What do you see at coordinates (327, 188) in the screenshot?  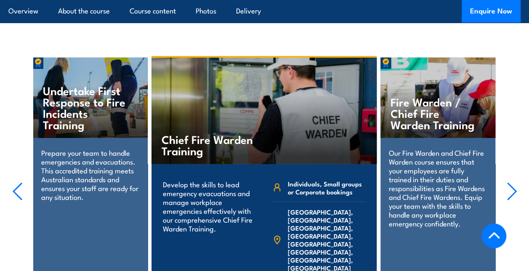 I see `span: Individuals, Small groups or Corporate bookings` at bounding box center [327, 188].